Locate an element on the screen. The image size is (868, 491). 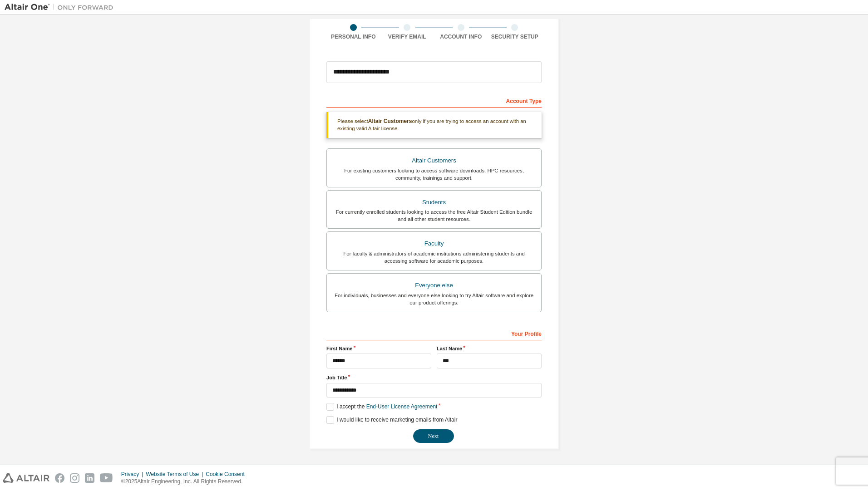
div: Security Setup is located at coordinates (515, 37).